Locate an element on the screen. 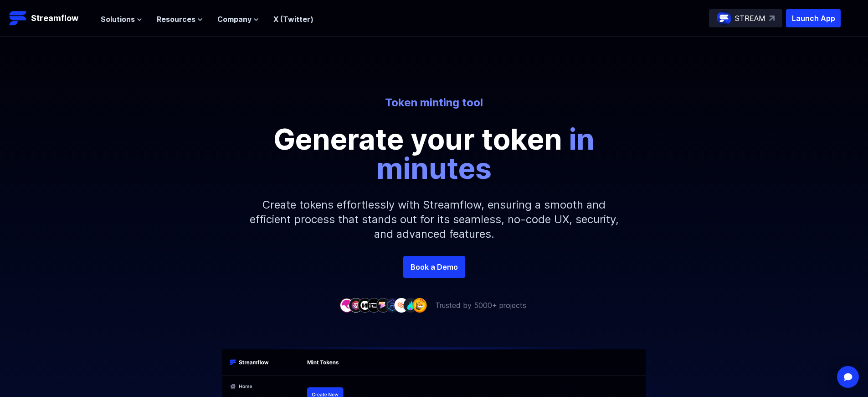 The height and width of the screenshot is (397, 868). img: streamflow-logo-circle.png is located at coordinates (724, 18).